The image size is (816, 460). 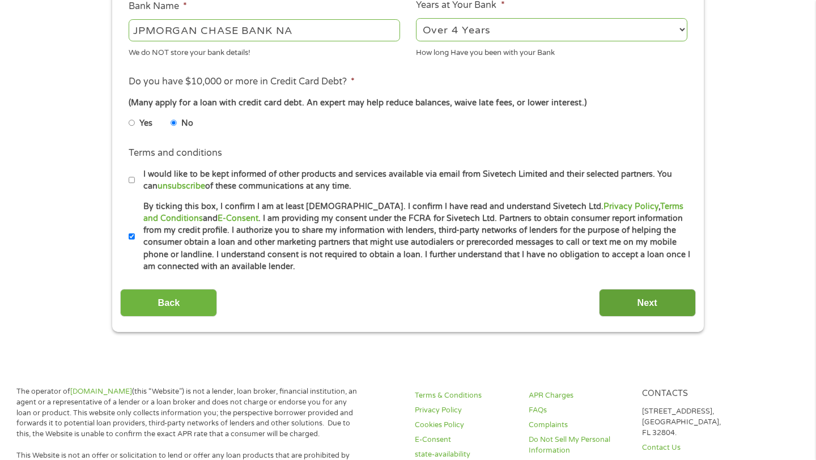 What do you see at coordinates (552, 50) in the screenshot?
I see `div: How long Have you been with your Bank` at bounding box center [552, 50].